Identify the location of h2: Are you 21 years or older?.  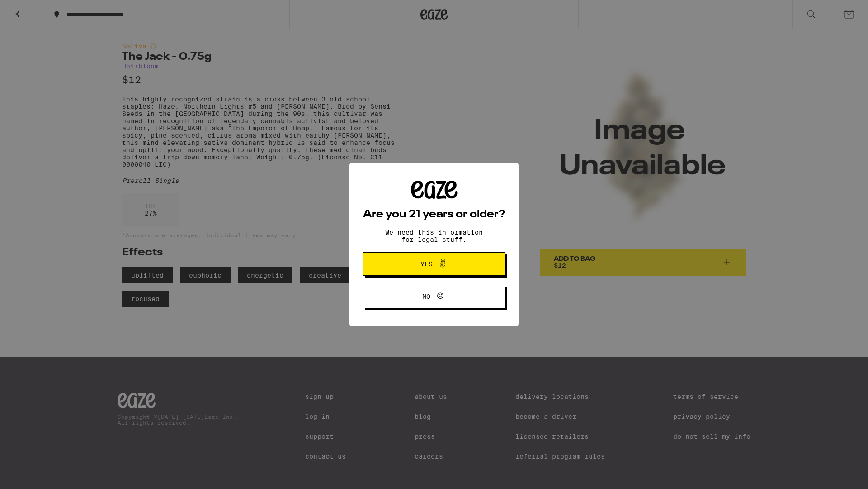
(434, 215).